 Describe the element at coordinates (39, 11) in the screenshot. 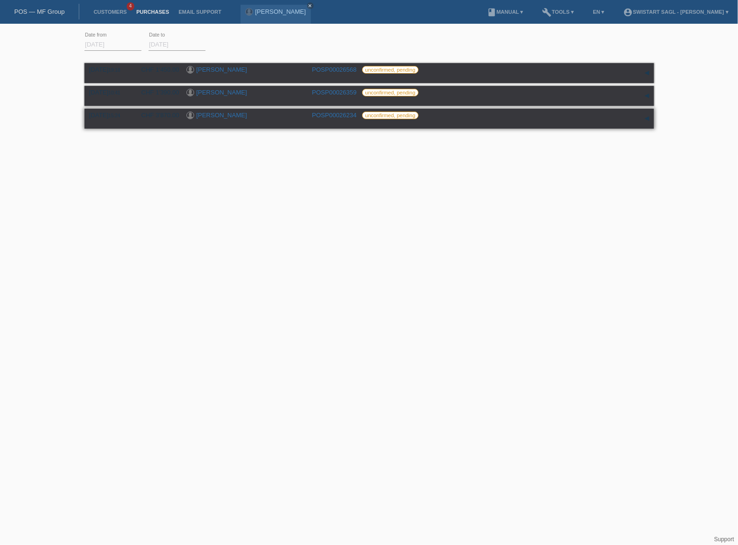

I see `a: POS — MF Group` at that location.